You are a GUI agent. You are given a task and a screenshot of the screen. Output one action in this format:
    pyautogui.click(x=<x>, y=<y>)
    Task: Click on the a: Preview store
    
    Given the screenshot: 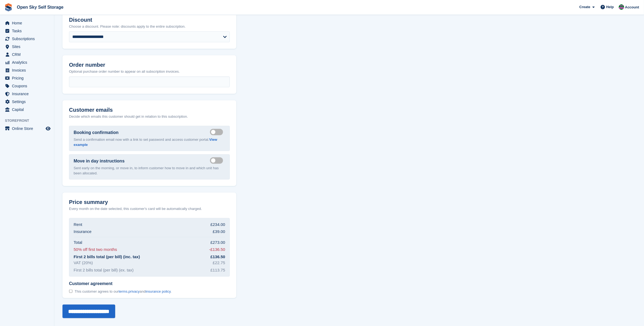 What is the action you would take?
    pyautogui.click(x=48, y=129)
    